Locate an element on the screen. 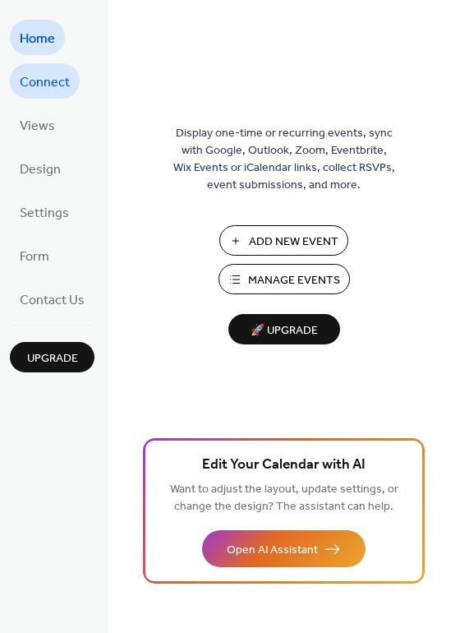  span: 🚀 Upgrade is located at coordinates (284, 331).